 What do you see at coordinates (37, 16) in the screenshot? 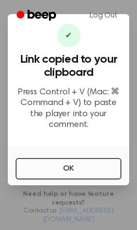
I see `a: Beep` at bounding box center [37, 16].